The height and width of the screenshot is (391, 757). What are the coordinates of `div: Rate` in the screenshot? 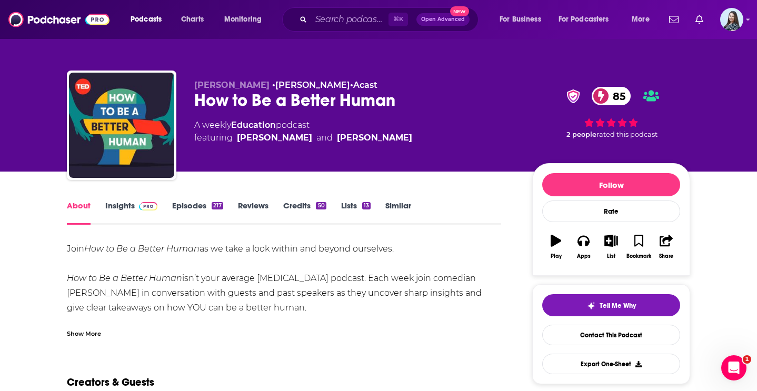 It's located at (611, 211).